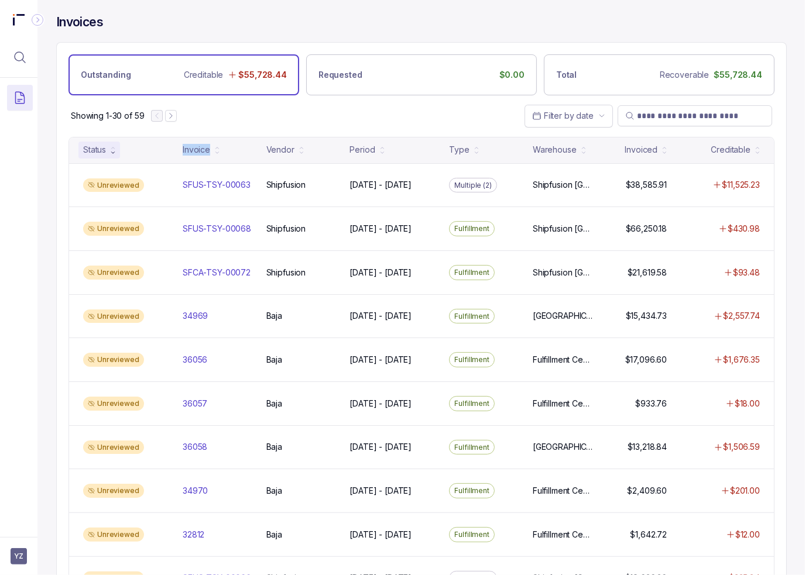  I want to click on p: Fulfillment Center (W) / Wholesale, Fulfillment Center / Primary, so click(562, 404).